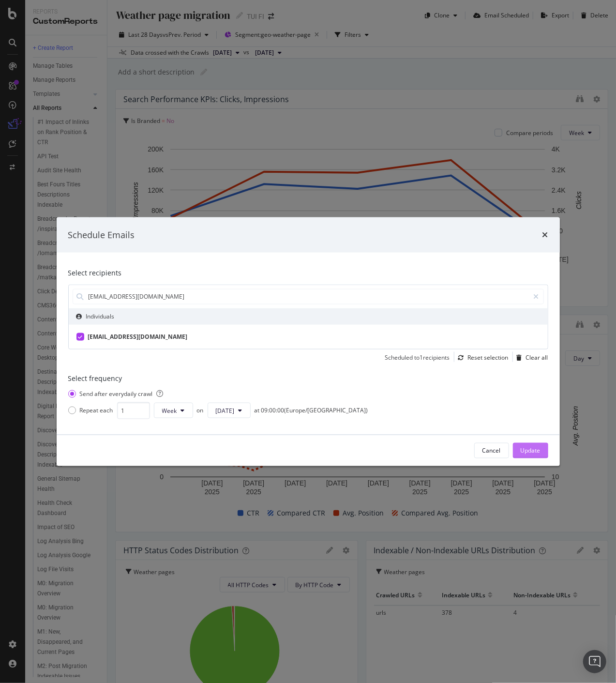 The image size is (616, 683). Describe the element at coordinates (309, 272) in the screenshot. I see `h5: Select recipients` at that location.